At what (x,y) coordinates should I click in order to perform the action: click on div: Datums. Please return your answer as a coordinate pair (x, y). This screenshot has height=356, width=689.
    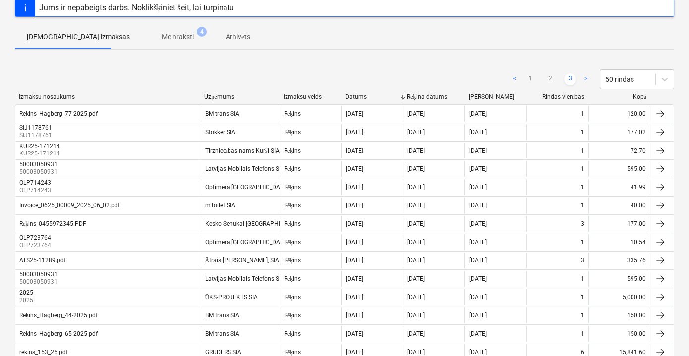
    Looking at the image, I should click on (372, 97).